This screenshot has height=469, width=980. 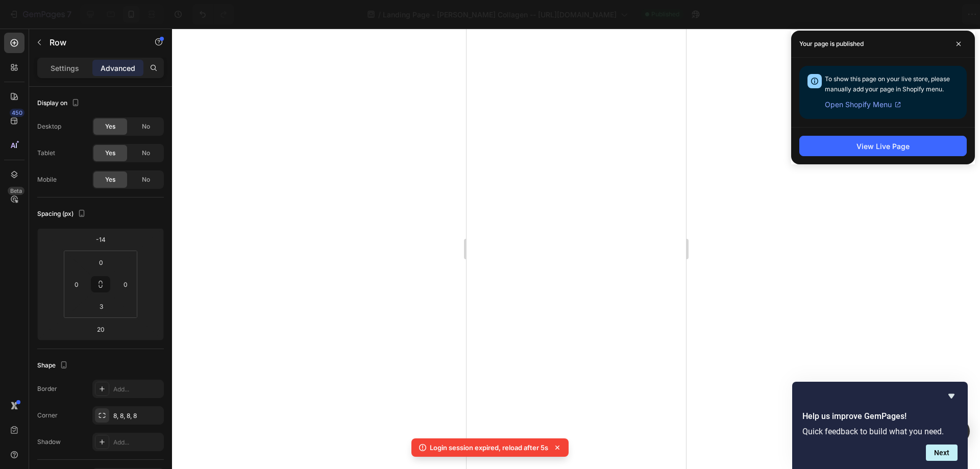 What do you see at coordinates (892, 14) in the screenshot?
I see `button: Save` at bounding box center [892, 14].